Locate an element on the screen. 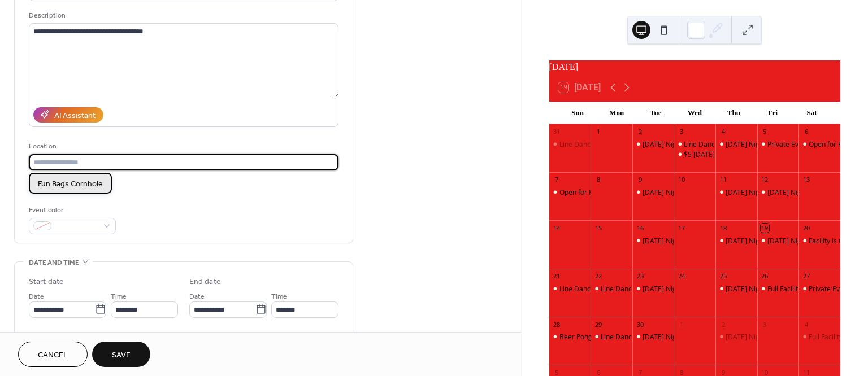 This screenshot has height=376, width=868. span: Cancel is located at coordinates (52, 356).